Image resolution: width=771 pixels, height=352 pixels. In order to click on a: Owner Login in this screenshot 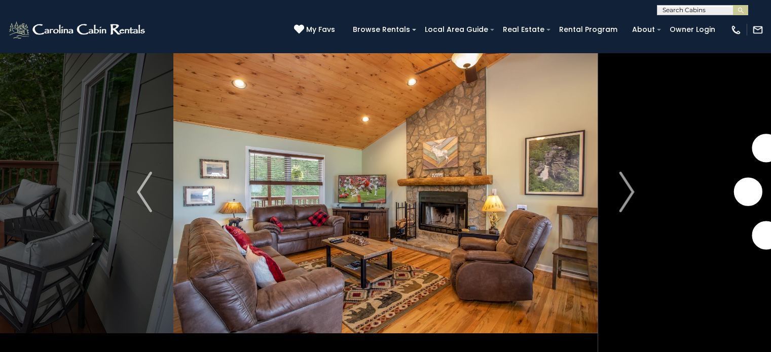, I will do `click(692, 29)`.